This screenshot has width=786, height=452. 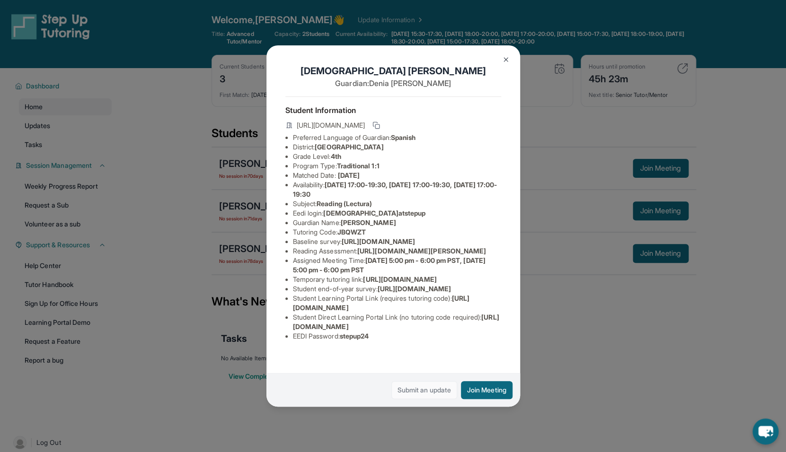 What do you see at coordinates (397, 280) in the screenshot?
I see `li: Temporary tutoring link :` at bounding box center [397, 280].